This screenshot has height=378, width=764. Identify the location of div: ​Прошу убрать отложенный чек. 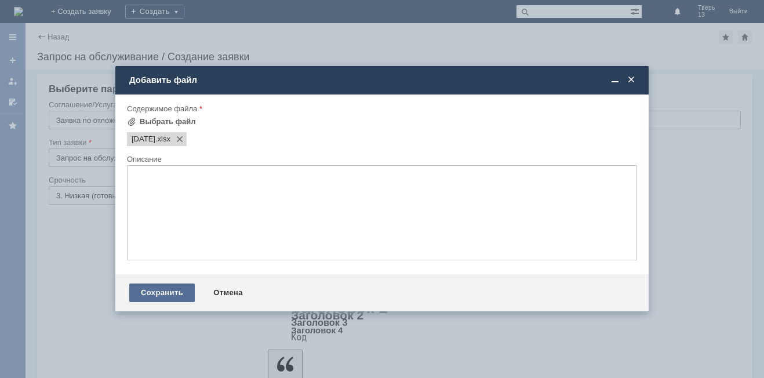
(87, 19).